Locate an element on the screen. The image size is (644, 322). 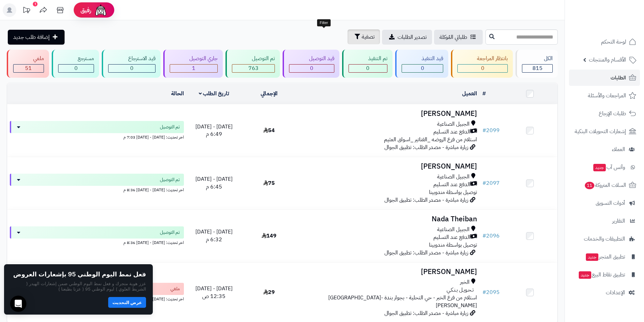
a: #2097 is located at coordinates (491, 183).